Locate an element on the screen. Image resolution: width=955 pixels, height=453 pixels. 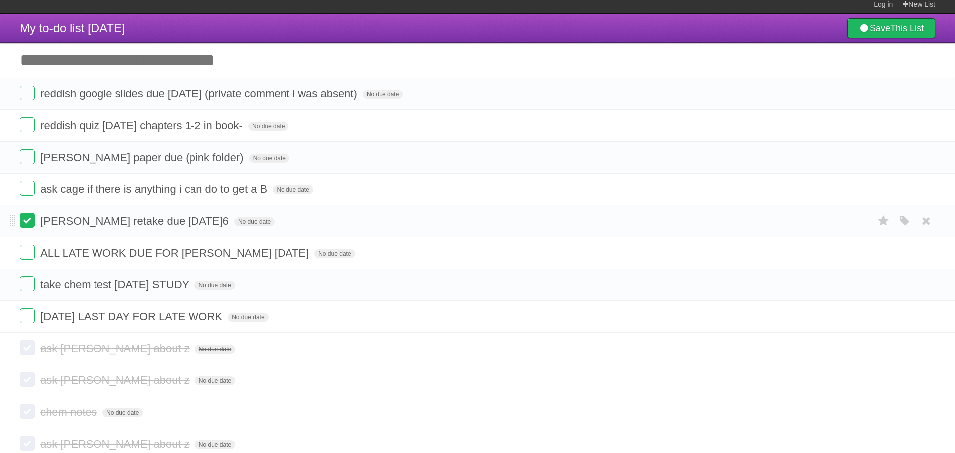
b: This List is located at coordinates (907, 28).